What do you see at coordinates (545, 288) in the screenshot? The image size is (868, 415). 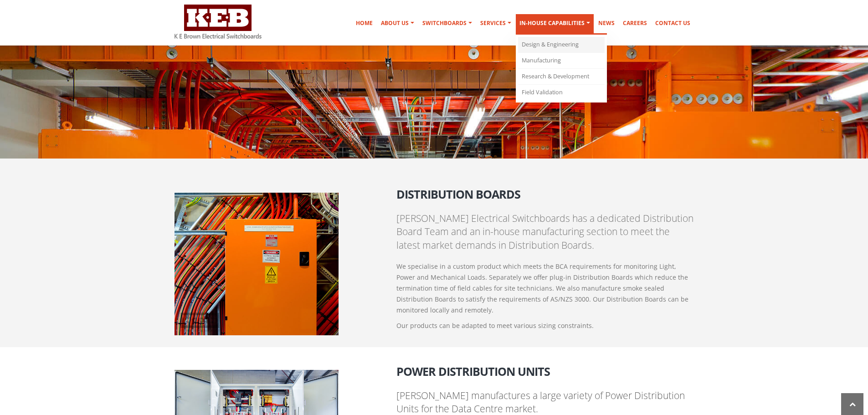 I see `p: We specialise in a custom product which meets the BCA requirements for monitoring Light, Power an...` at bounding box center [545, 288].